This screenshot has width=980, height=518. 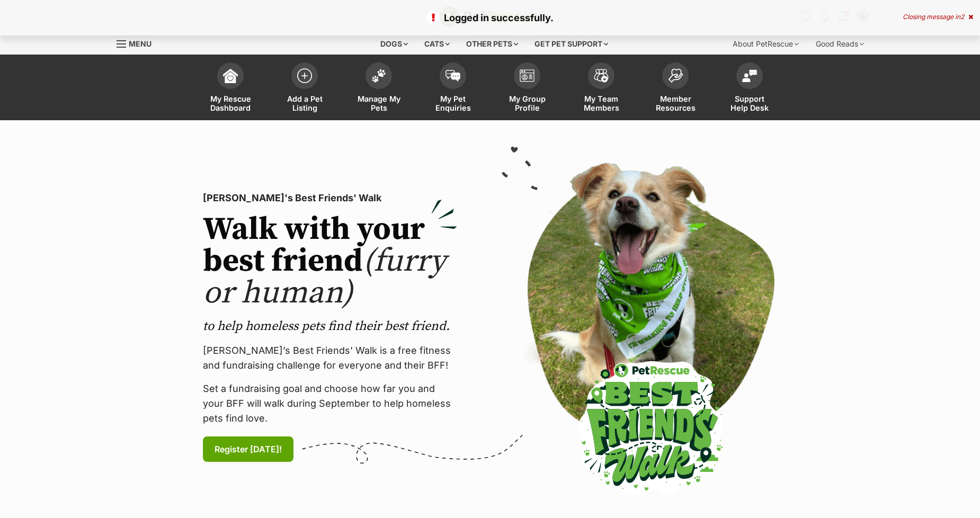 What do you see at coordinates (675, 75) in the screenshot?
I see `img: member-resources-icon-8e73f808a243e03378d46382f2149f9095a855e16c252ad45f914b54edf8863c.svg` at bounding box center [675, 75].